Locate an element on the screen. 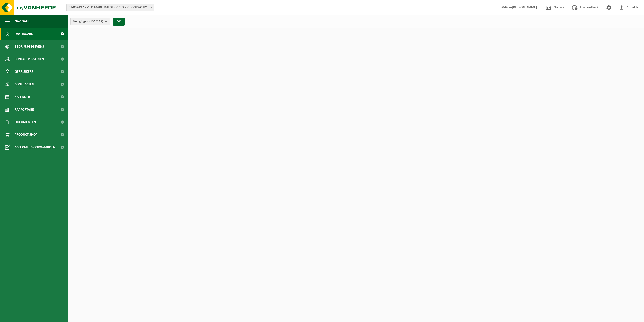 The width and height of the screenshot is (644, 322). button: OK is located at coordinates (119, 22).